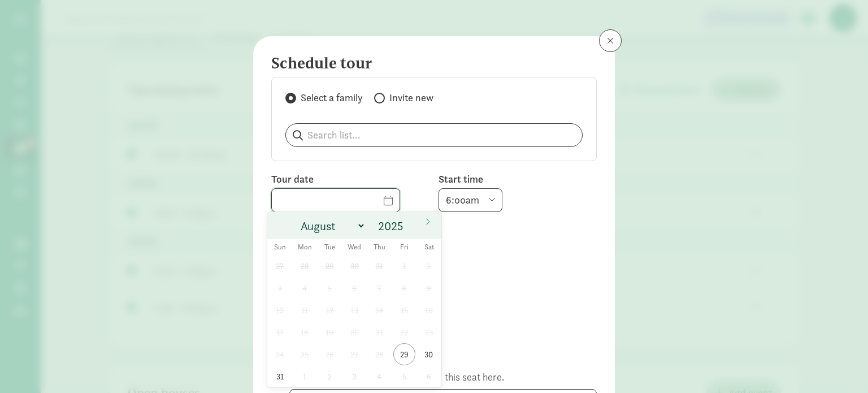 This screenshot has width=868, height=393. Describe the element at coordinates (443, 360) in the screenshot. I see `label: Private notes` at that location.